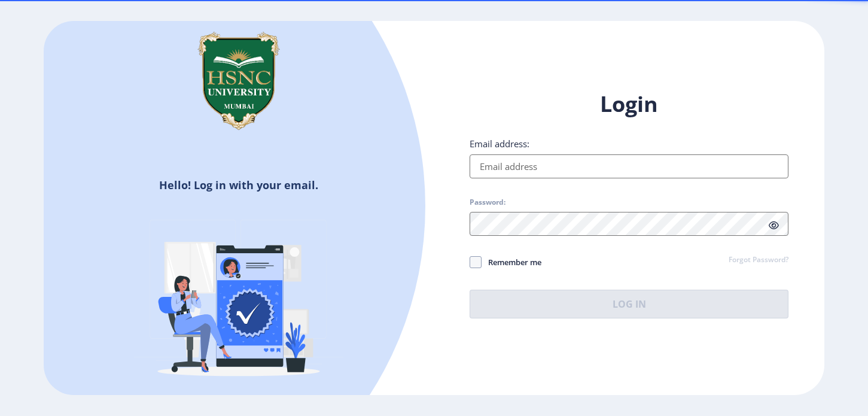 The image size is (868, 416). Describe the element at coordinates (629, 304) in the screenshot. I see `button: Log In` at that location.